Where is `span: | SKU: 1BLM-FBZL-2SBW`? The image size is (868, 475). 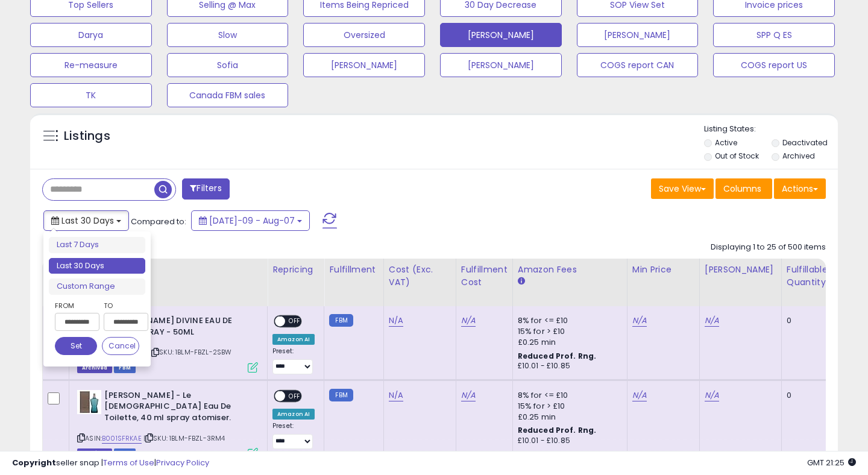
span: | SKU: 1BLM-FBZL-2SBW is located at coordinates (190, 352).